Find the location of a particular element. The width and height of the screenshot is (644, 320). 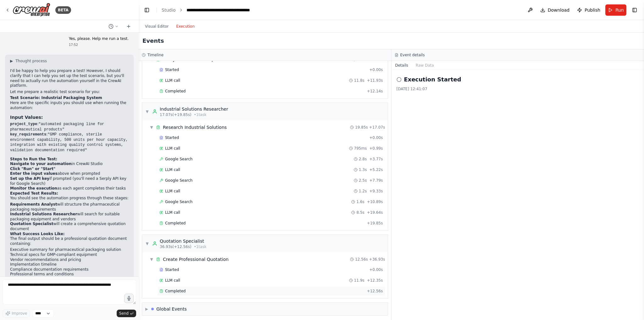

button: Execution is located at coordinates (185, 27).